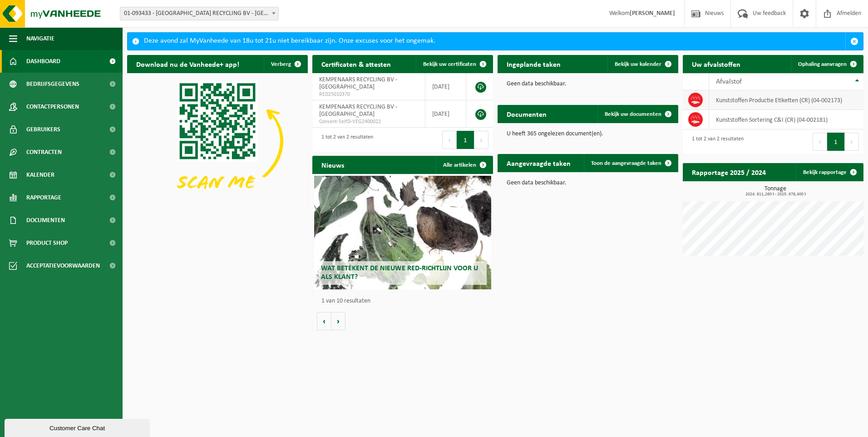 The height and width of the screenshot is (437, 868). I want to click on span: RED25010370, so click(369, 95).